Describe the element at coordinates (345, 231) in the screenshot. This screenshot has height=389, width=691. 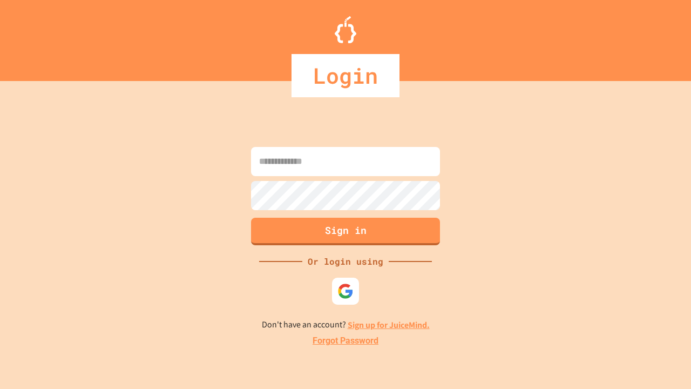
I see `button: Sign in` at that location.